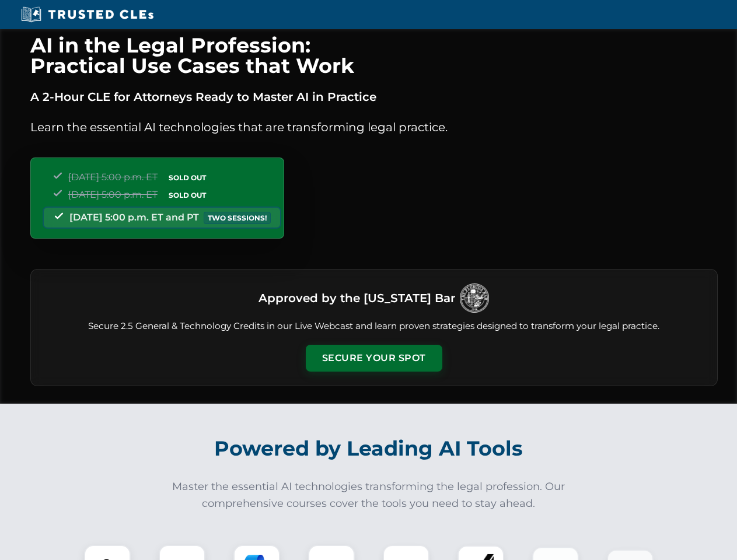  Describe the element at coordinates (374, 358) in the screenshot. I see `button: Secure Your Spot` at that location.